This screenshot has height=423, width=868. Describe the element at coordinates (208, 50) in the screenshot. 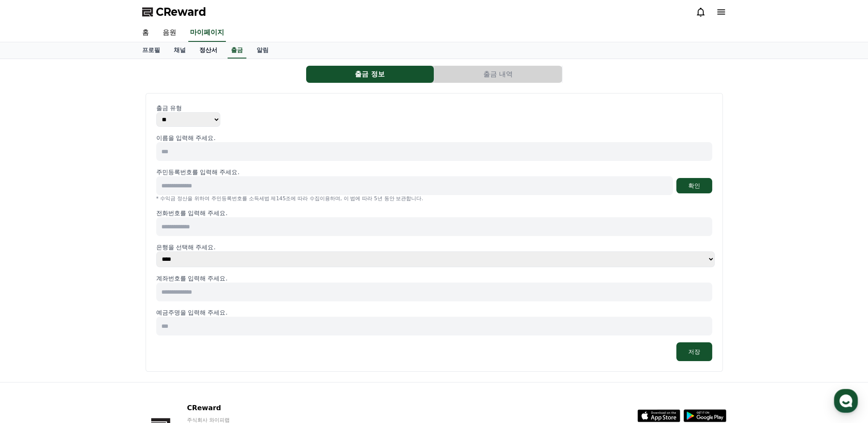

I see `a: 정산서` at that location.